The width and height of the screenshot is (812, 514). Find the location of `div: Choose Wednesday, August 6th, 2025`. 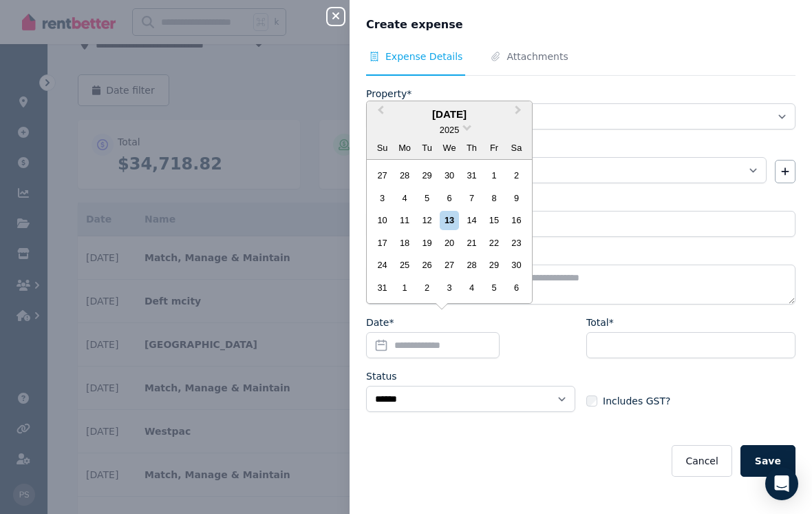

div: Choose Wednesday, August 6th, 2025 is located at coordinates (449, 198).